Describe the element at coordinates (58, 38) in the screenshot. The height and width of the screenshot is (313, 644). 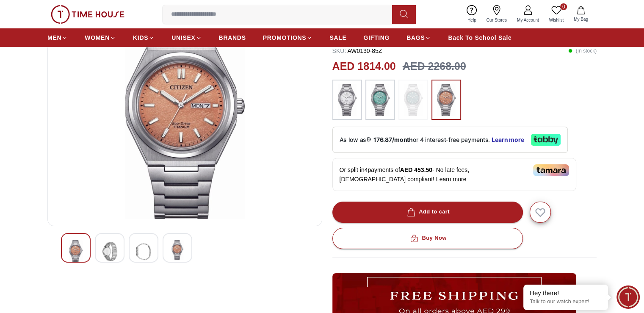
I see `a: MEN` at that location.